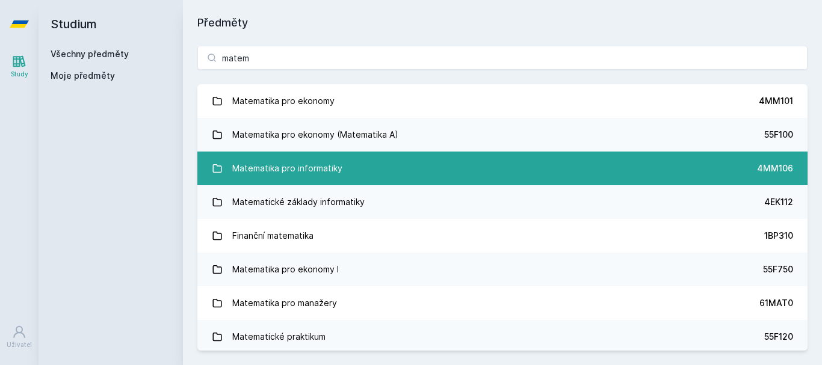 Image resolution: width=822 pixels, height=365 pixels. What do you see at coordinates (285, 269) in the screenshot?
I see `div: Matematika pro ekonomy I` at bounding box center [285, 269].